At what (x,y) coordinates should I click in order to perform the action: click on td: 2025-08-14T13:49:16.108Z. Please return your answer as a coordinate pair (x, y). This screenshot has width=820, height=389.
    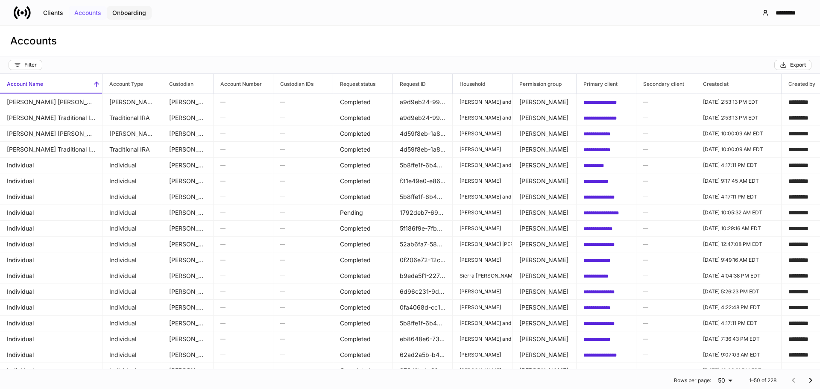
    Looking at the image, I should click on (739, 260).